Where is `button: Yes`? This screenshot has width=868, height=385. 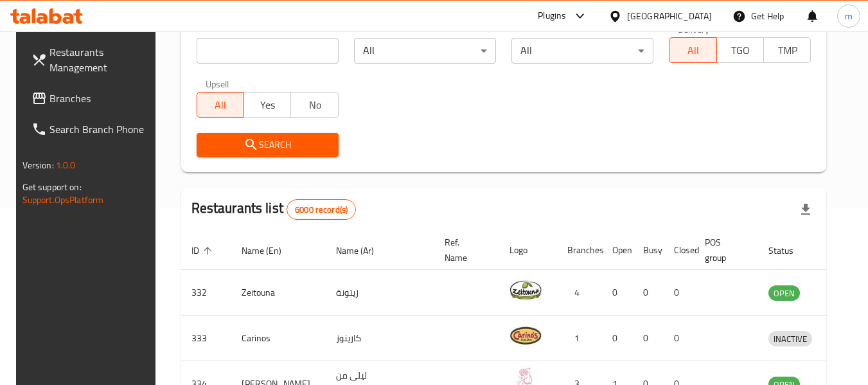
button: Yes is located at coordinates (267, 105).